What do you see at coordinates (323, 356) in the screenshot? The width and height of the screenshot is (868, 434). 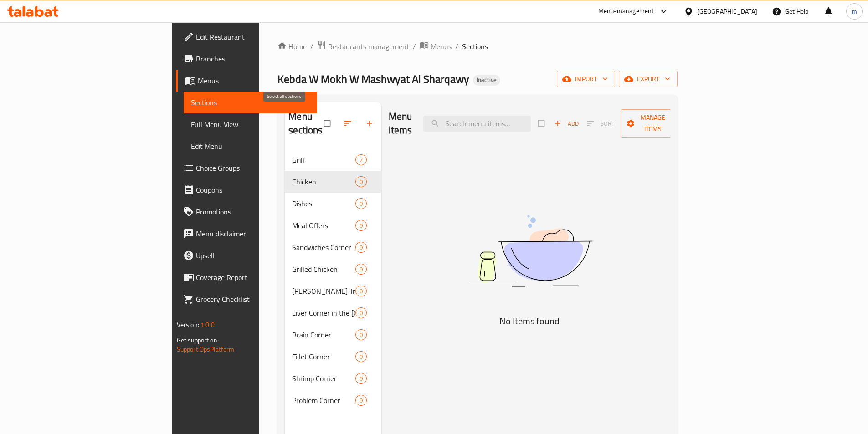 I see `div: Fillet Corner` at bounding box center [323, 356].